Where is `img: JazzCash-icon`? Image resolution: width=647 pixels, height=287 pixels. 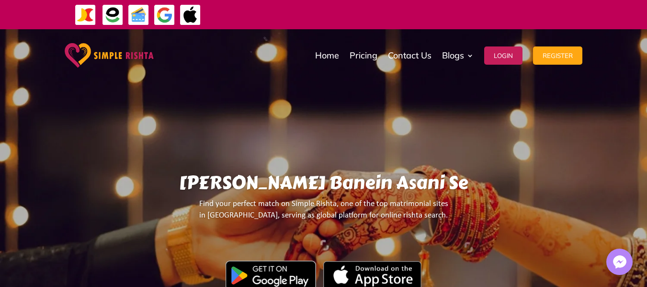 img: JazzCash-icon is located at coordinates (85, 15).